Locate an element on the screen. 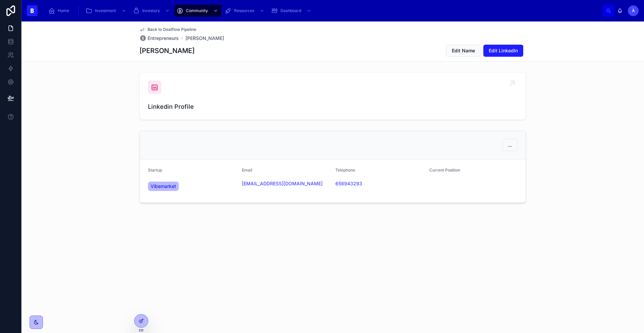 The image size is (644, 333). a: Vibemarket is located at coordinates (163, 186).